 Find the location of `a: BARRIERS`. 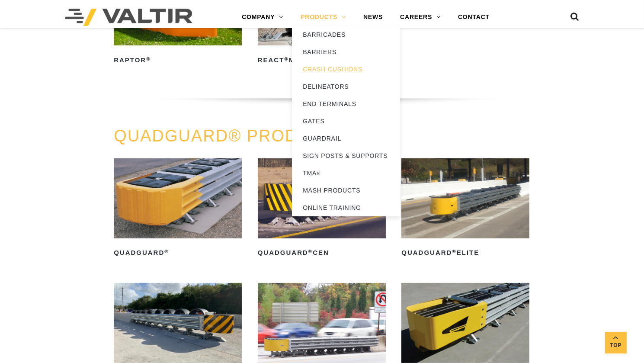

a: BARRIERS is located at coordinates (346, 52).